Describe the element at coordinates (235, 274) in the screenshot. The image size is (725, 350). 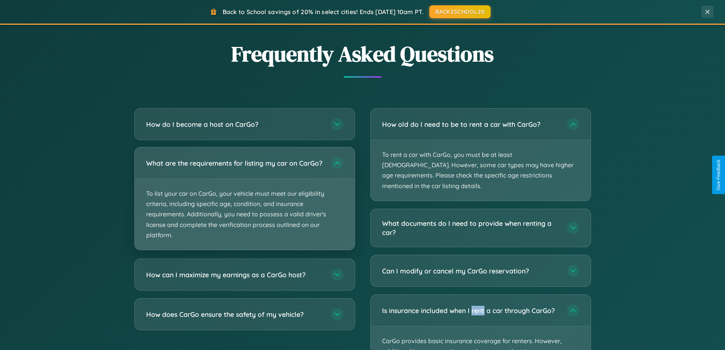
I see `h3: How can I maximize my earnings as a CarGo host?` at that location.